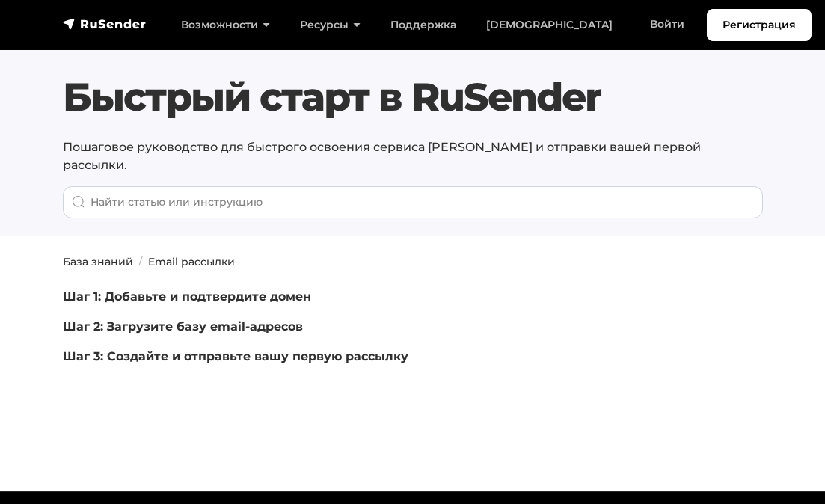 The image size is (825, 504). What do you see at coordinates (330, 25) in the screenshot?
I see `a: Ресурсы` at bounding box center [330, 25].